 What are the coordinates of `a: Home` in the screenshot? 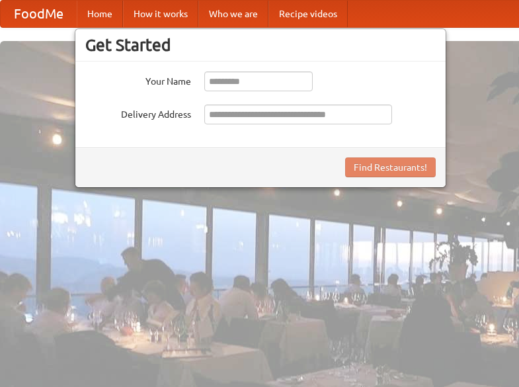 It's located at (100, 14).